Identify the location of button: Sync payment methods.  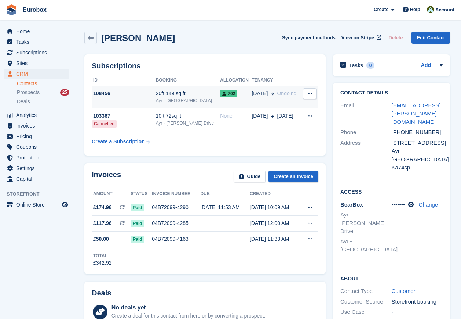
(309, 37).